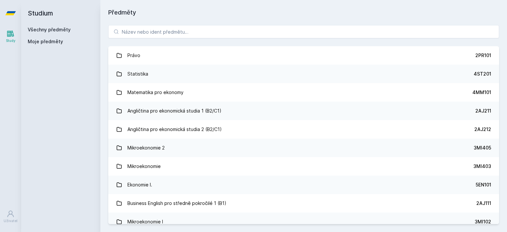  What do you see at coordinates (138, 74) in the screenshot?
I see `div: Statistika` at bounding box center [138, 74].